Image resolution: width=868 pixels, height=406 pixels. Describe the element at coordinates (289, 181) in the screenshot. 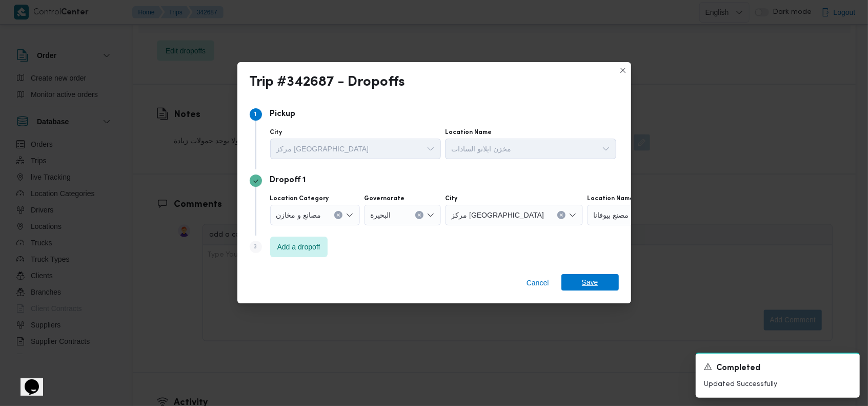

I see `p: Dropoff 1` at that location.